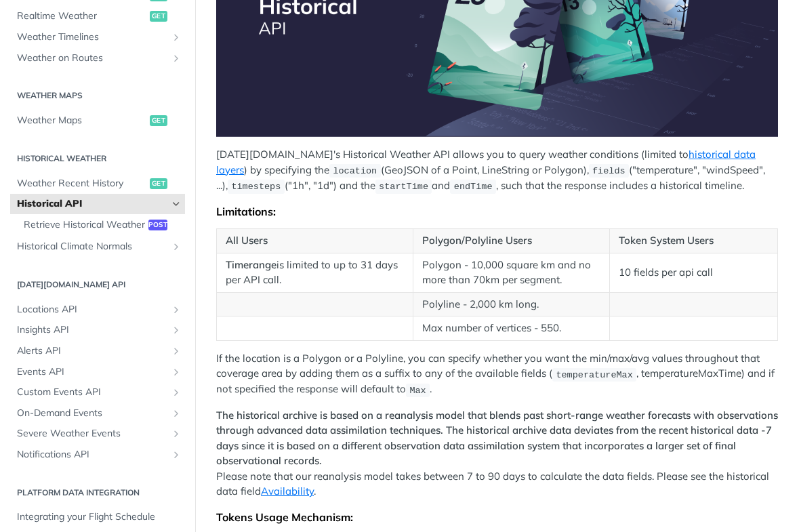  I want to click on button: Show subpages for Insights API, so click(176, 330).